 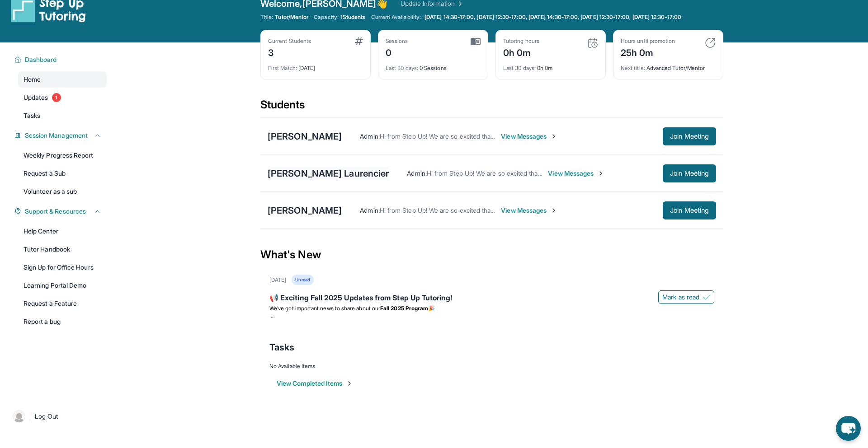 I want to click on span: Tutor/Mentor, so click(x=292, y=17).